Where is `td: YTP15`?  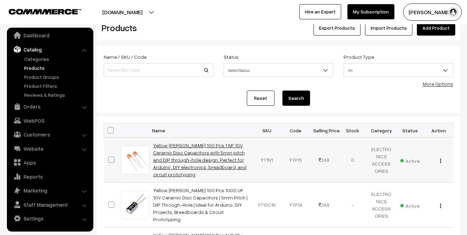 td: YTP15 is located at coordinates (295, 160).